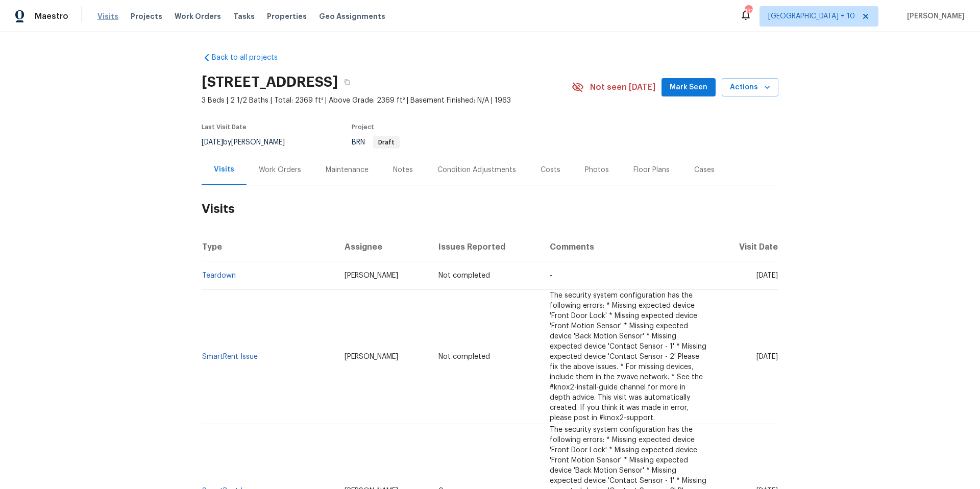 This screenshot has width=980, height=489. What do you see at coordinates (219, 275) in the screenshot?
I see `a: Teardown` at bounding box center [219, 275].